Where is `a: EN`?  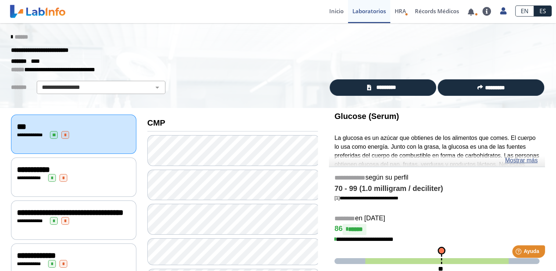
a: EN is located at coordinates (524, 11).